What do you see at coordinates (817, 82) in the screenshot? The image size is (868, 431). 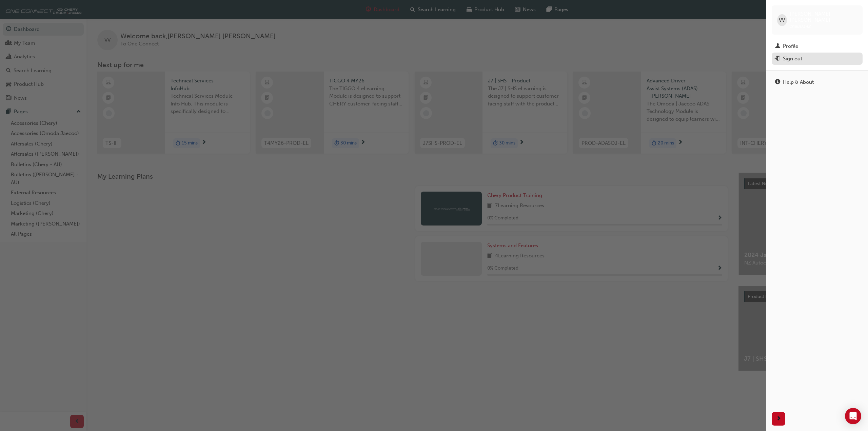 I see `a: Help & About` at bounding box center [817, 82].